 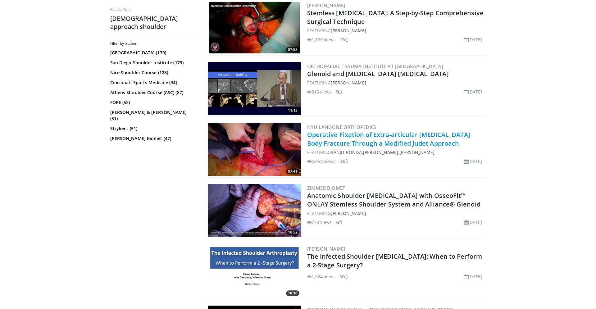 I want to click on span: 07:58, so click(x=293, y=50).